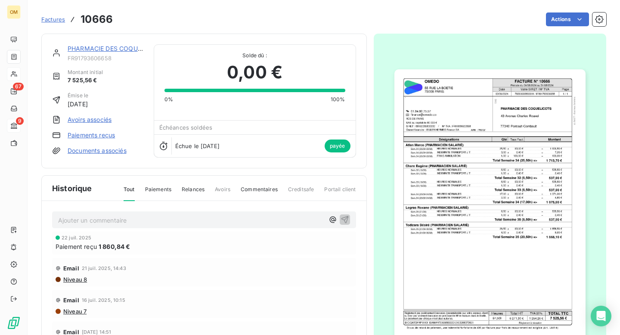 The image size is (620, 335). I want to click on span: Montant initial, so click(85, 72).